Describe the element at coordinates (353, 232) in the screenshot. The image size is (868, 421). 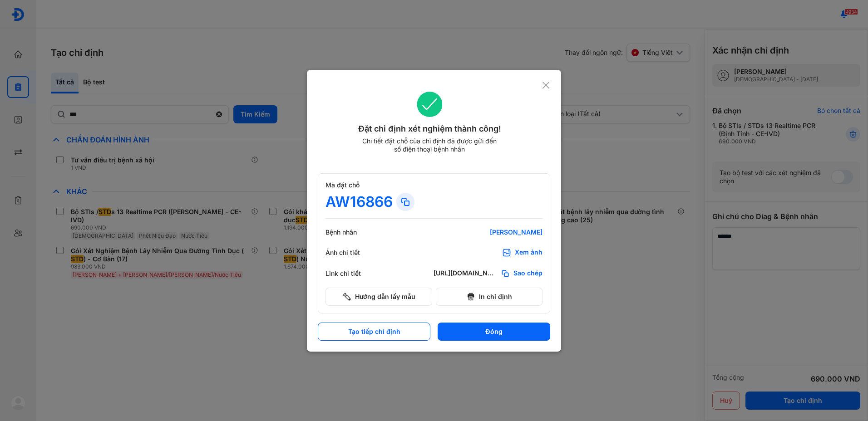
I see `div: Bệnh nhân` at that location.